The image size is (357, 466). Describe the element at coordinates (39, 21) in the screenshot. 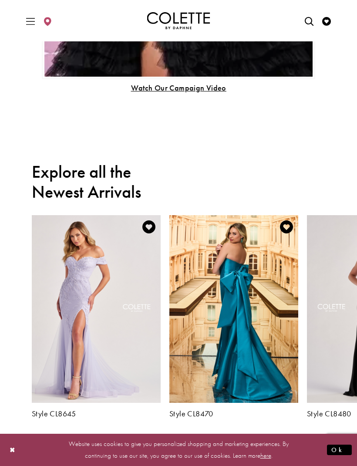

I see `div: Header Menu Left. Buttons: Hamburger menu , Store Locator` at that location.